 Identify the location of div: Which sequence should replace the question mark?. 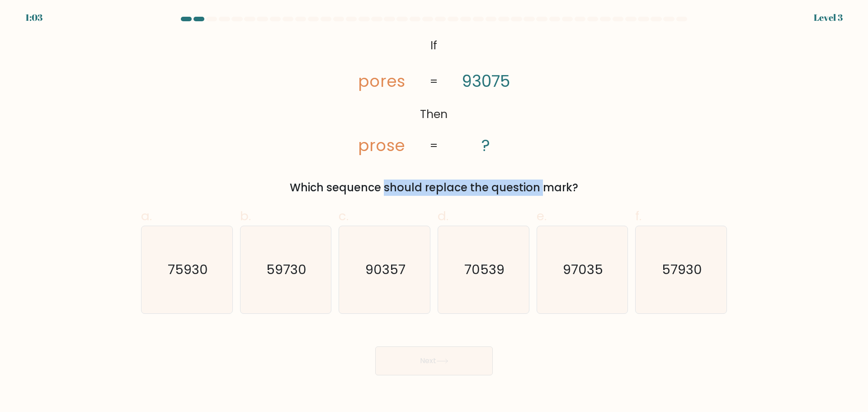
(434, 188).